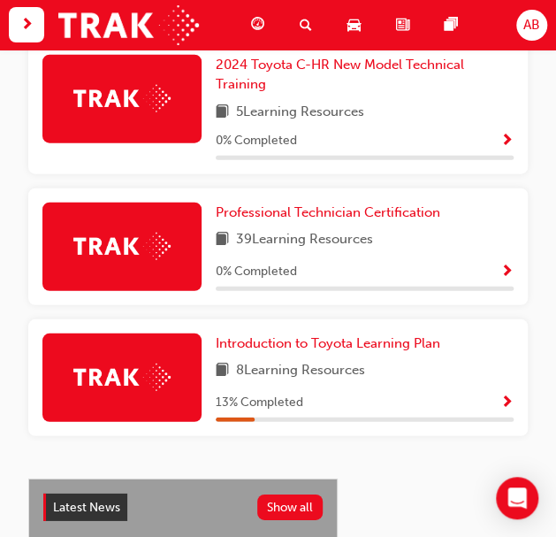 The width and height of the screenshot is (556, 537). What do you see at coordinates (406, 25) in the screenshot?
I see `a: news-icon` at bounding box center [406, 25].